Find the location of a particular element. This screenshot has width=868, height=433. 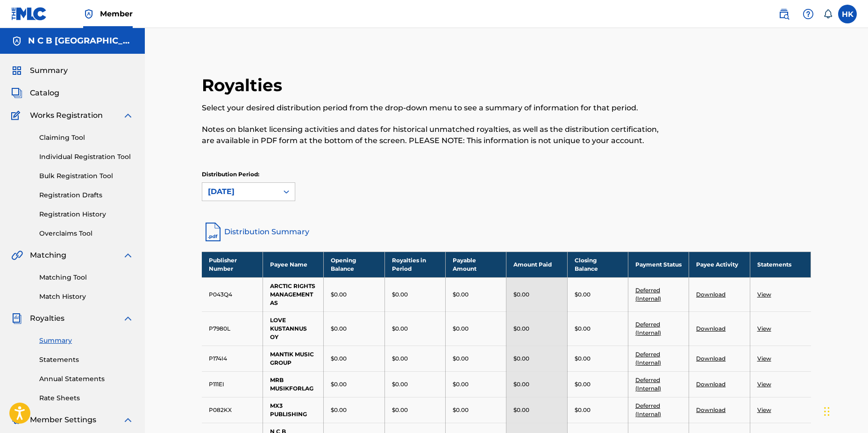

a: Individual Registration Tool is located at coordinates (86, 156).